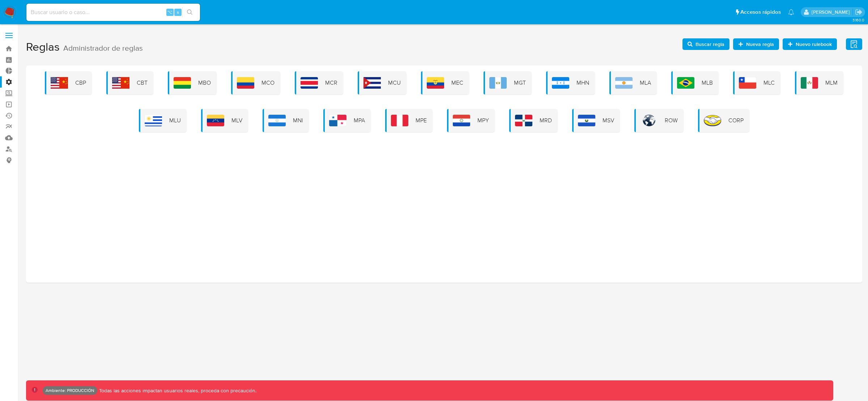 Image resolution: width=868 pixels, height=401 pixels. What do you see at coordinates (70, 390) in the screenshot?
I see `p: Ambiente: PRODUCCIÓN` at bounding box center [70, 390].